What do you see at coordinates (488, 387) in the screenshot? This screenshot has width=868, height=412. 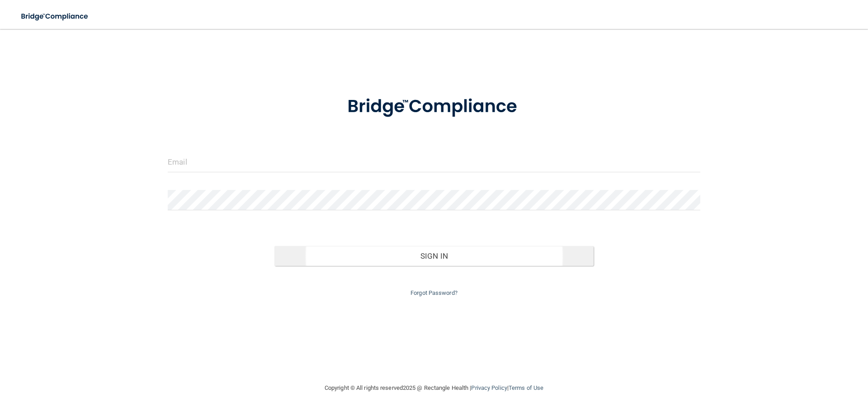 I see `a: Privacy Policy` at bounding box center [488, 387].